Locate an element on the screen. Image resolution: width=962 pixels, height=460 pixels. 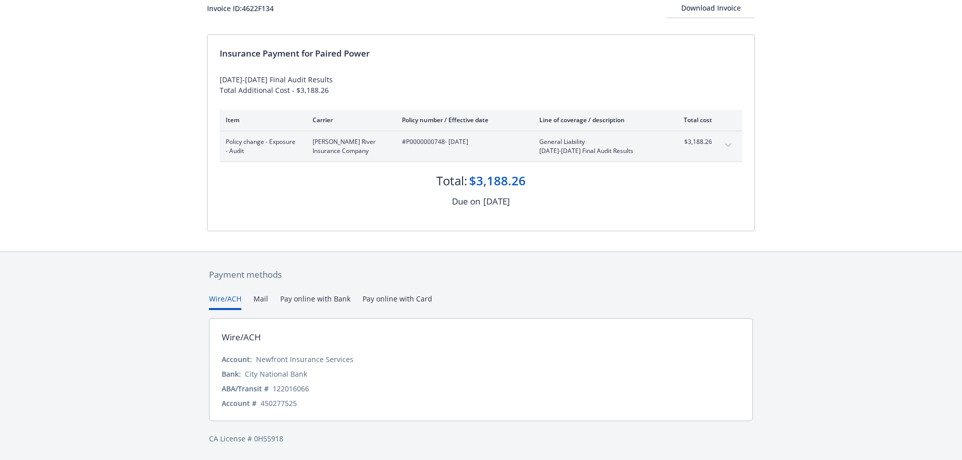
div: Carrier is located at coordinates (349, 120).